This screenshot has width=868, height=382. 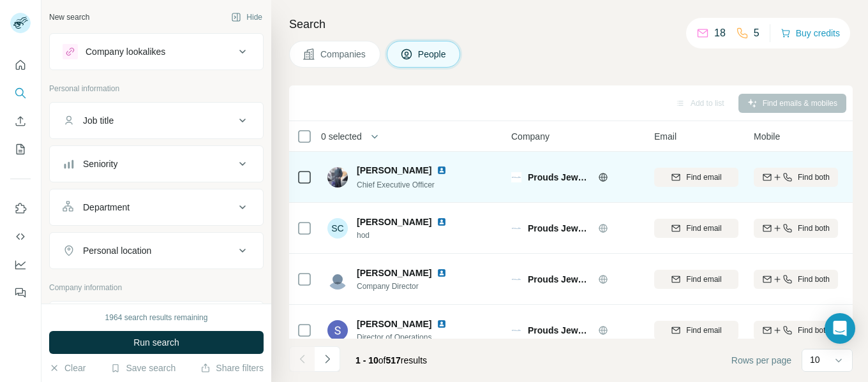 I want to click on button: Share filters, so click(x=231, y=368).